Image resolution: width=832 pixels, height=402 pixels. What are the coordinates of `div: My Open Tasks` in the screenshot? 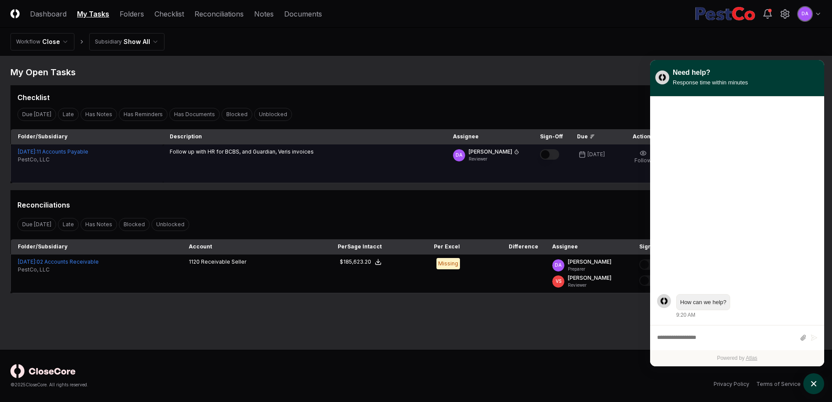 It's located at (416, 72).